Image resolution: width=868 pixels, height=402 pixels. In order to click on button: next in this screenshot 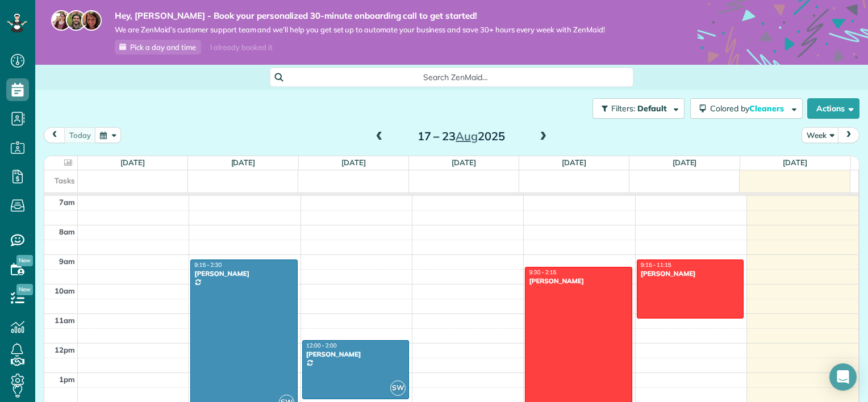, I will do `click(849, 134)`.